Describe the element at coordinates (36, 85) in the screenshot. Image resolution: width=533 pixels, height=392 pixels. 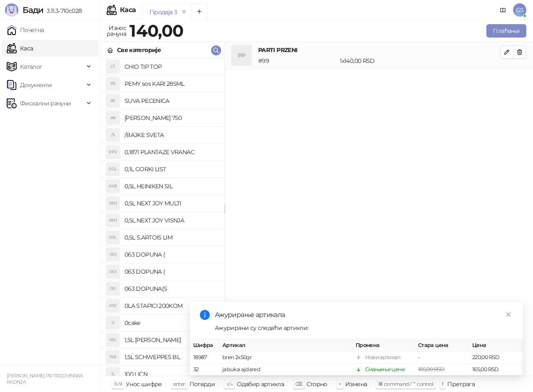
I see `span: Документи` at that location.